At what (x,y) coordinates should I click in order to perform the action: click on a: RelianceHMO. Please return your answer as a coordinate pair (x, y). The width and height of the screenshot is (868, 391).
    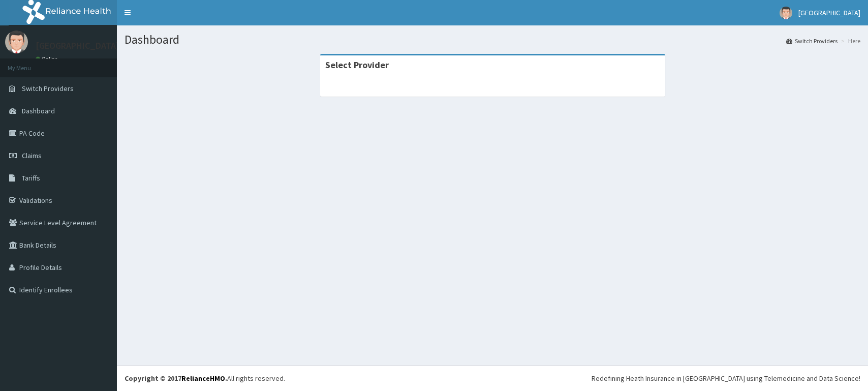
    Looking at the image, I should click on (203, 378).